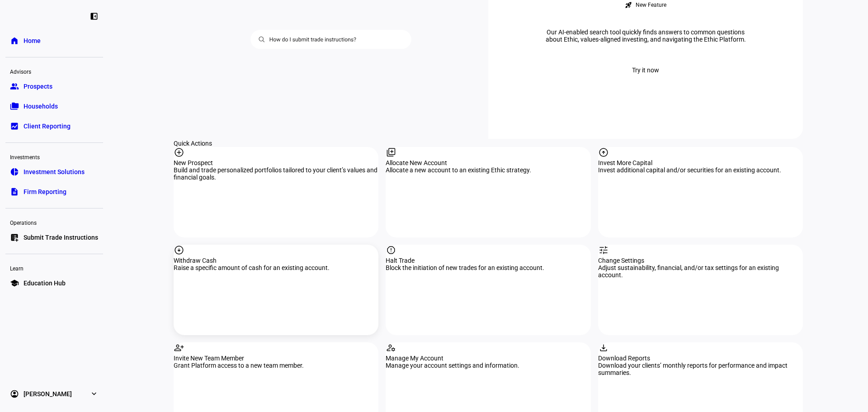 The height and width of the screenshot is (412, 868). I want to click on div: Halt Trade, so click(488, 261).